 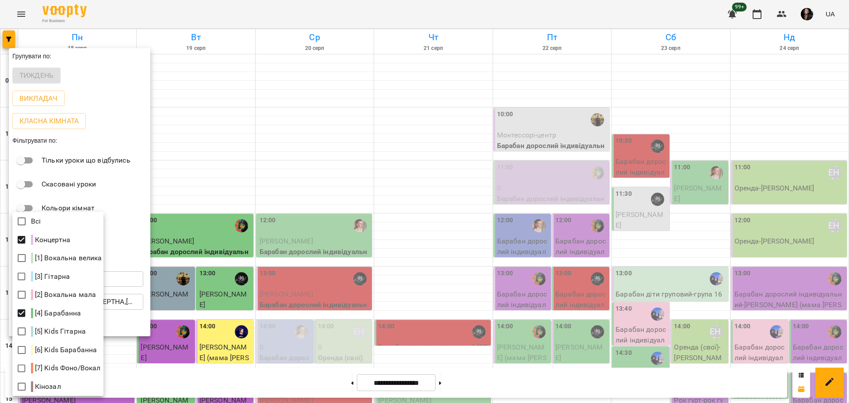 What do you see at coordinates (64, 295) in the screenshot?
I see `p: [2] Вокальна мала` at bounding box center [64, 295].